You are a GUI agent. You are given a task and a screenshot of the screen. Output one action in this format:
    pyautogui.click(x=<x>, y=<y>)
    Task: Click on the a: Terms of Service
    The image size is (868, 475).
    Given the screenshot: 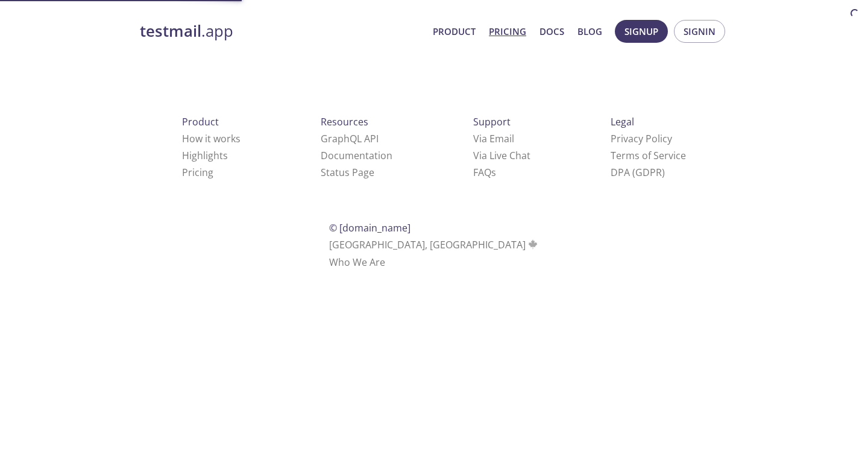 What is the action you would take?
    pyautogui.click(x=647, y=156)
    